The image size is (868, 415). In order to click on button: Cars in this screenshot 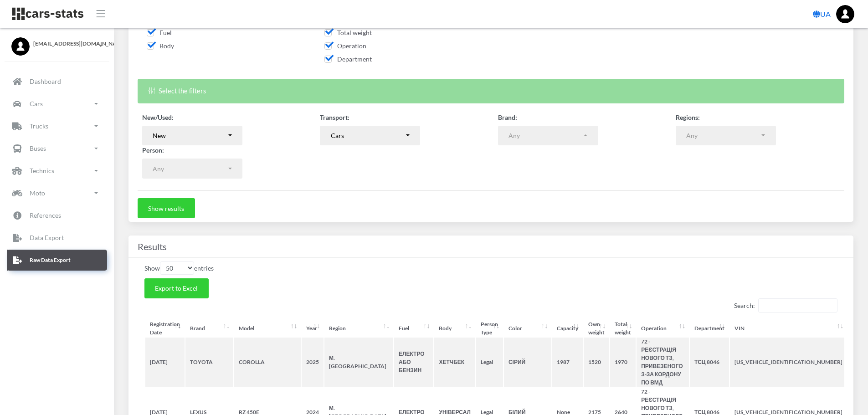, I will do `click(370, 136)`.